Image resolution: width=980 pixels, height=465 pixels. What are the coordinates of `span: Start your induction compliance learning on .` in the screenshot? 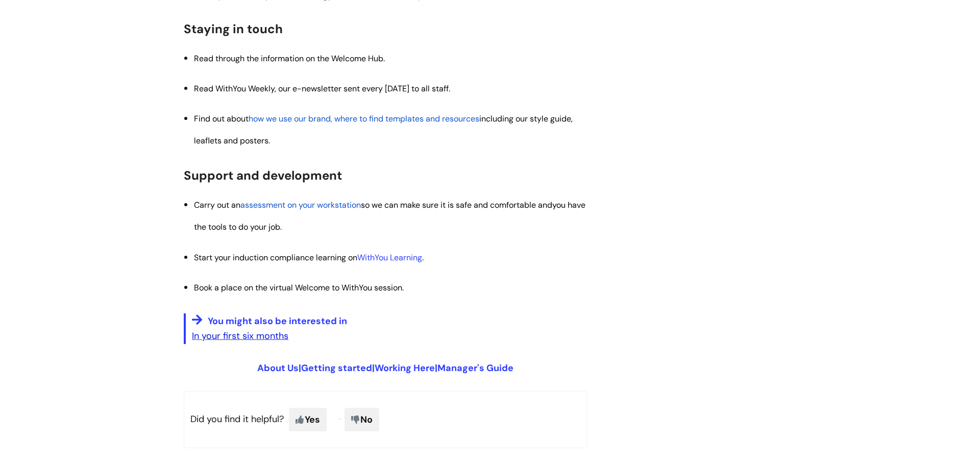 It's located at (309, 257).